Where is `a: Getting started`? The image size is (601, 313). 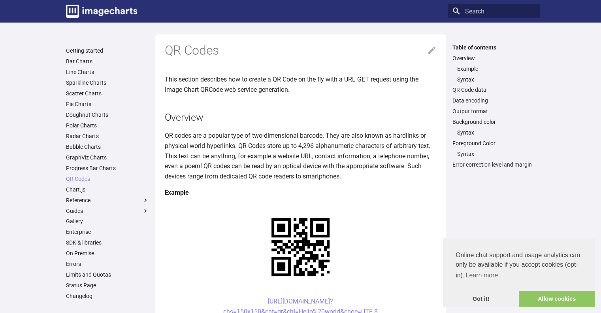 a: Getting started is located at coordinates (108, 51).